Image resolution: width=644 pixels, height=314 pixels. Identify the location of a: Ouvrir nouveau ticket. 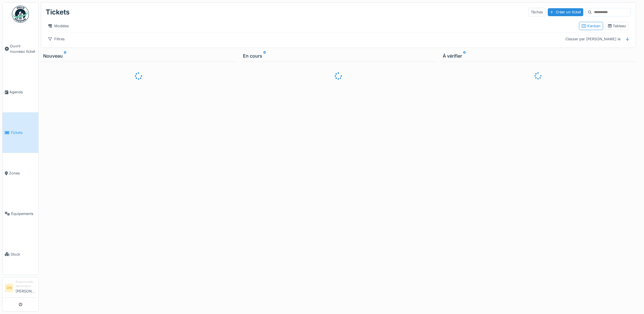
(20, 49).